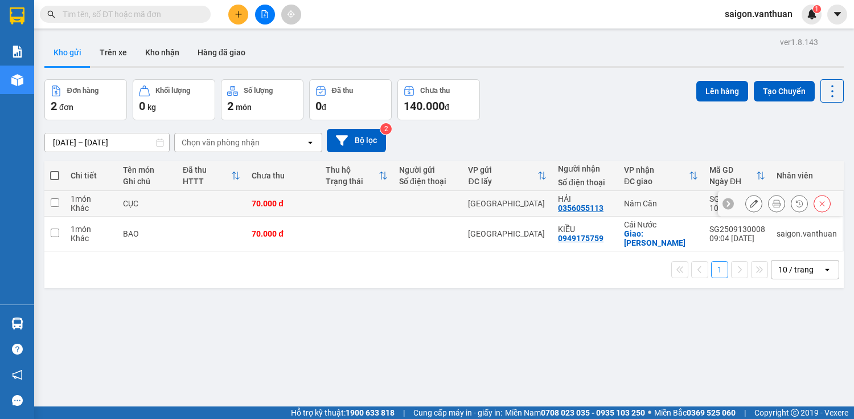  What do you see at coordinates (141, 68) in the screenshot?
I see `span: CC :` at bounding box center [141, 68].